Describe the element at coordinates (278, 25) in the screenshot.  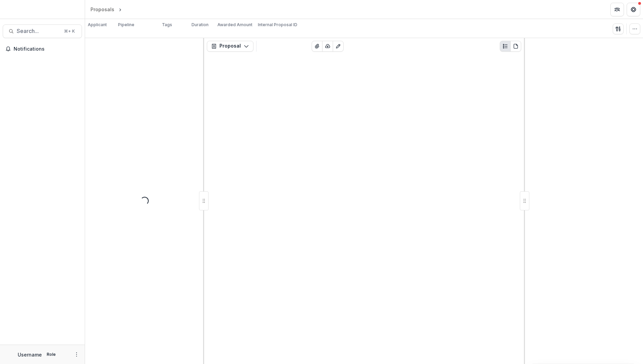
I see `p: Internal Proposal ID` at that location.